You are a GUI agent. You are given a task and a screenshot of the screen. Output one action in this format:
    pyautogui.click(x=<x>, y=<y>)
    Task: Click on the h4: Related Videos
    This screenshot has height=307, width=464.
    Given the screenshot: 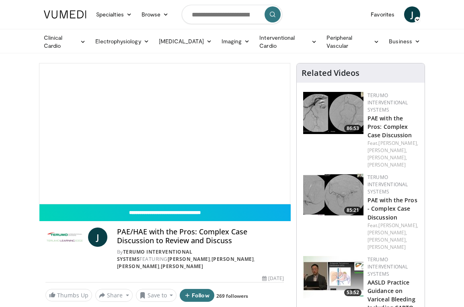 What is the action you would take?
    pyautogui.click(x=330, y=73)
    